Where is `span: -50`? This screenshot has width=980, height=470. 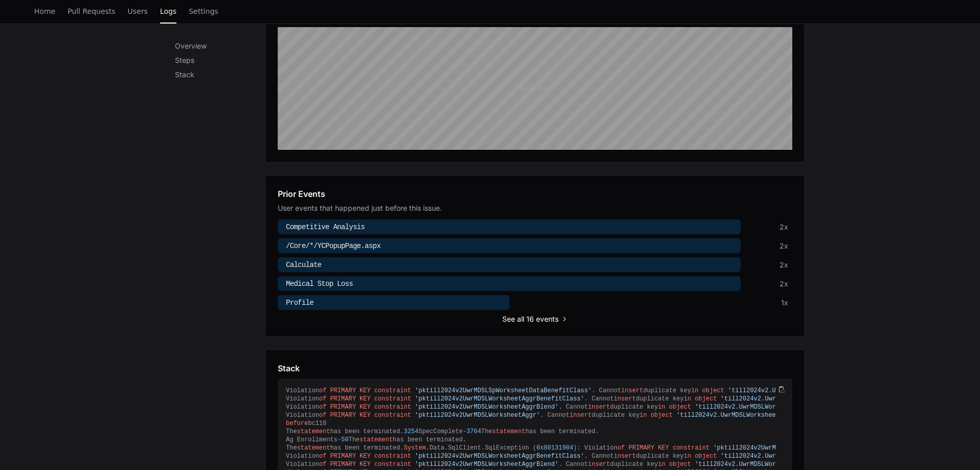 span: -50 is located at coordinates (343, 439).